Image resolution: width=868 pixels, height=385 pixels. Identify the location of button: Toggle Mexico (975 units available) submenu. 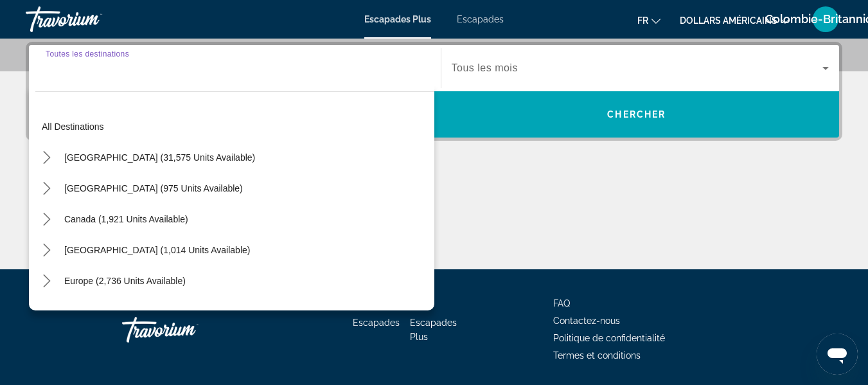
(46, 188).